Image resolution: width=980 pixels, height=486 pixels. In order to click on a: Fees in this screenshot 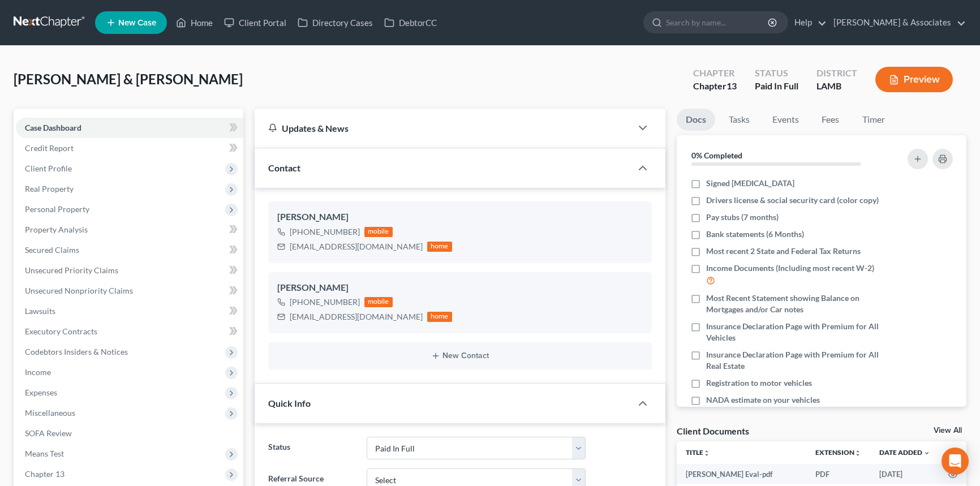, I will do `click(831, 119)`.